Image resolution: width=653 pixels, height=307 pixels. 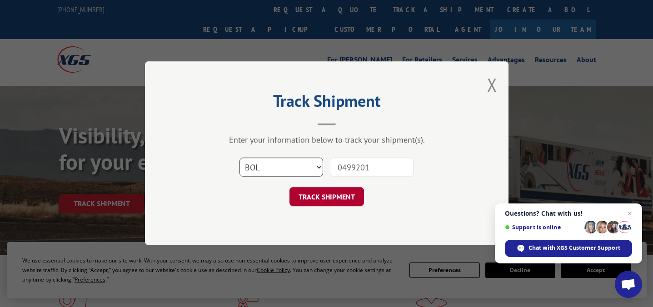 What do you see at coordinates (543, 227) in the screenshot?
I see `span: Support is online` at bounding box center [543, 227].